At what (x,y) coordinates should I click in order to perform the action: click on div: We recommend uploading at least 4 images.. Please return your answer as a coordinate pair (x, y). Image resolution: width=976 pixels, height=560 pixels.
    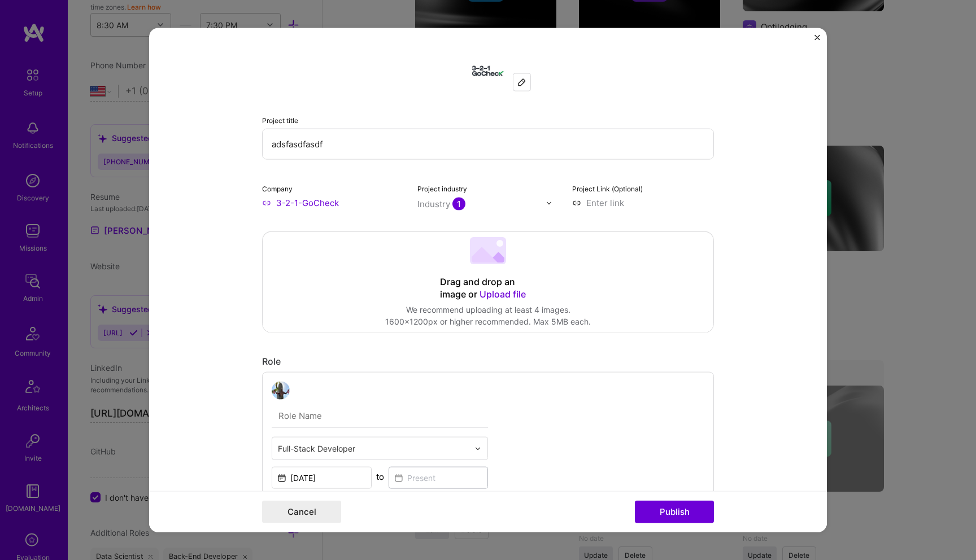
    Looking at the image, I should click on (488, 309).